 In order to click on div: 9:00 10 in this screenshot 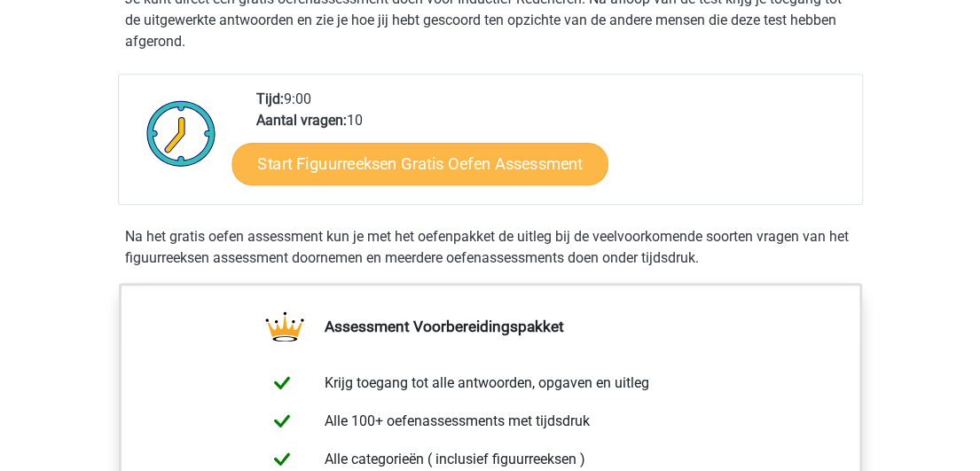, I will do `click(551, 146)`.